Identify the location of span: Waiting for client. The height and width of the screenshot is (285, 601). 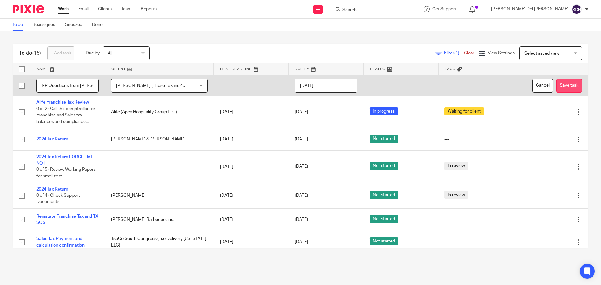
(464, 111).